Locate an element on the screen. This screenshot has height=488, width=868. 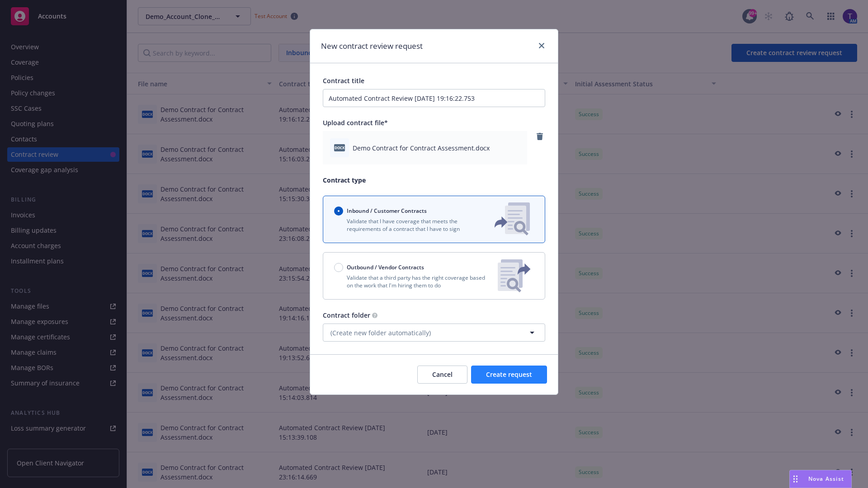
h1: New contract review request is located at coordinates (372, 46).